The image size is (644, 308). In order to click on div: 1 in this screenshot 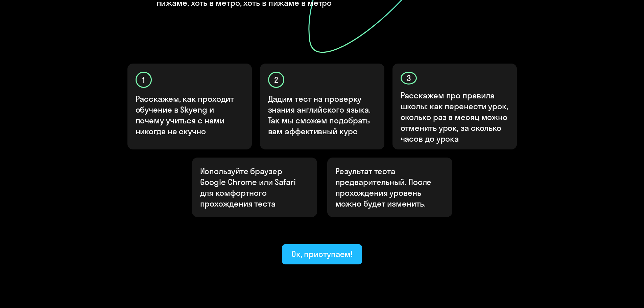, I will do `click(144, 80)`.